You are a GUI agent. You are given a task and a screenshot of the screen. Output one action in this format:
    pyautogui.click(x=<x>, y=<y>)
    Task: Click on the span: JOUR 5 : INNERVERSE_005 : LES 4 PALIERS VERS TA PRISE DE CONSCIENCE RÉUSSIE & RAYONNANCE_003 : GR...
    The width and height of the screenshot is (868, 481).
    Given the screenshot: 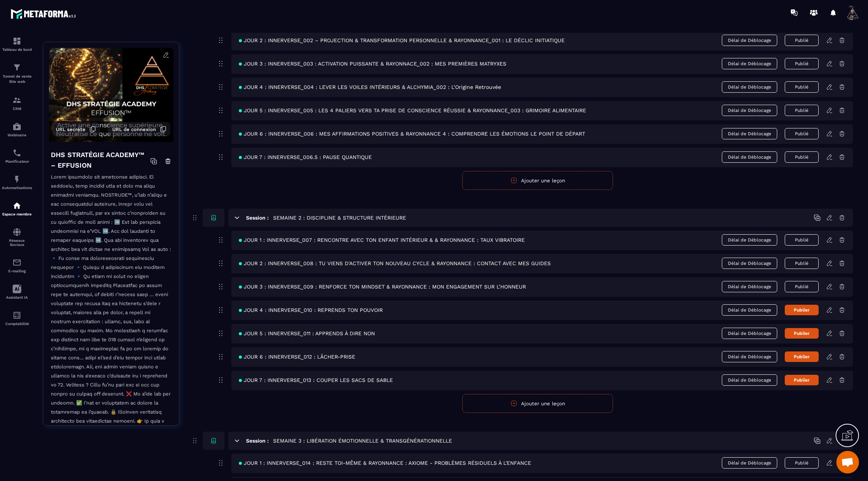 What is the action you would take?
    pyautogui.click(x=413, y=110)
    